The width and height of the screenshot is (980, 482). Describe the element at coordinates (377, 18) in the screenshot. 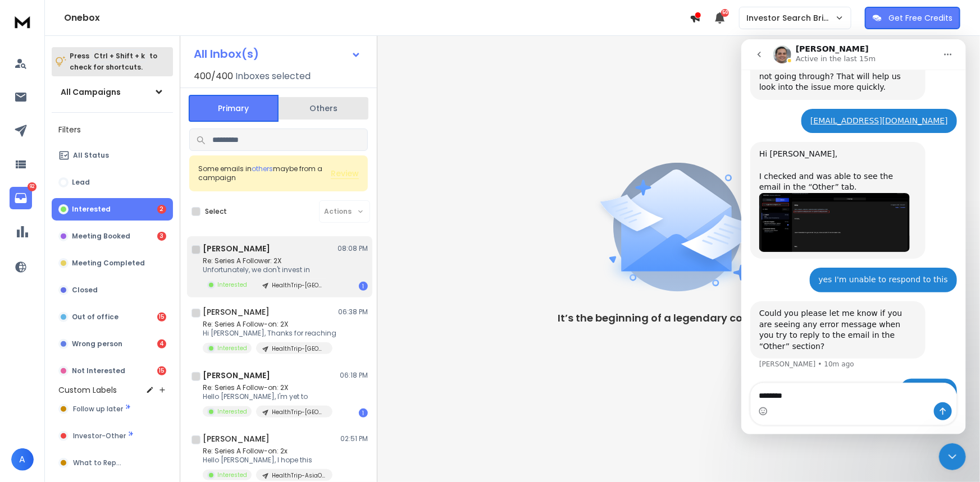

I see `h1: Onebox` at that location.